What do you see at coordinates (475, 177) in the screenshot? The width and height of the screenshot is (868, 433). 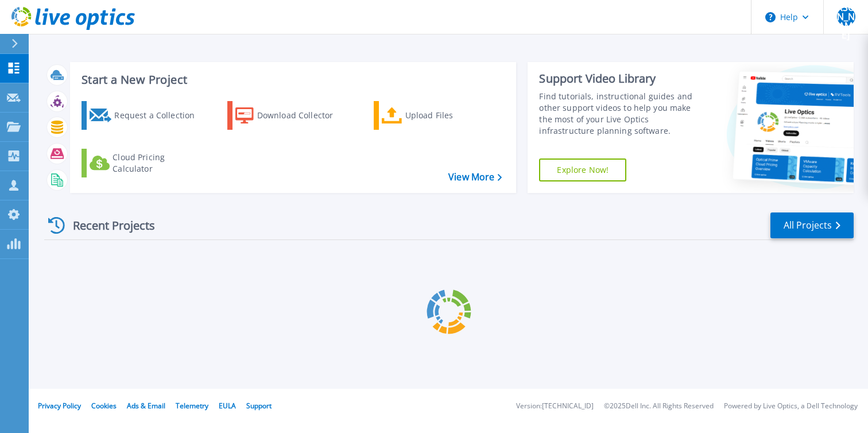 I see `a: View More` at bounding box center [475, 177].